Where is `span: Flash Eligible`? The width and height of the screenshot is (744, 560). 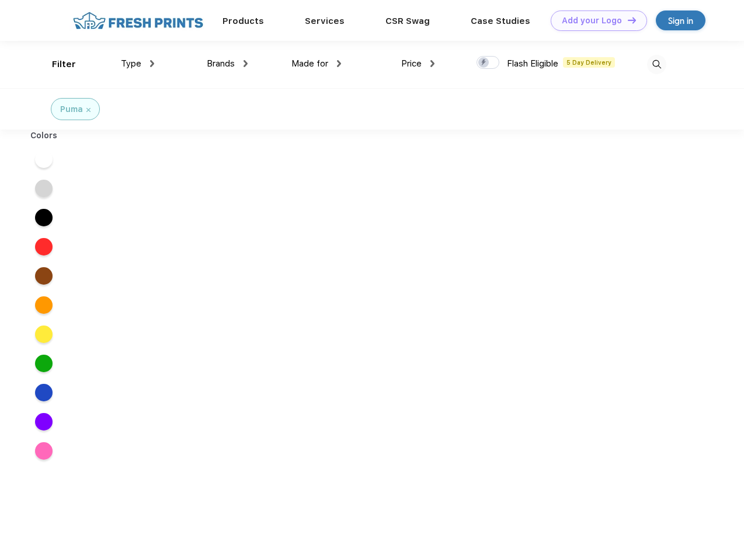
span: Flash Eligible is located at coordinates (532, 64).